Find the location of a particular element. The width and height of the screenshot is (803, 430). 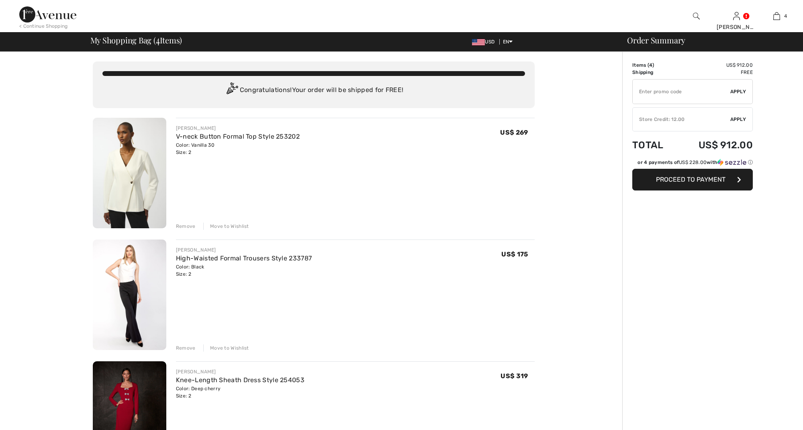

img: 1ère Avenue is located at coordinates (48, 14).